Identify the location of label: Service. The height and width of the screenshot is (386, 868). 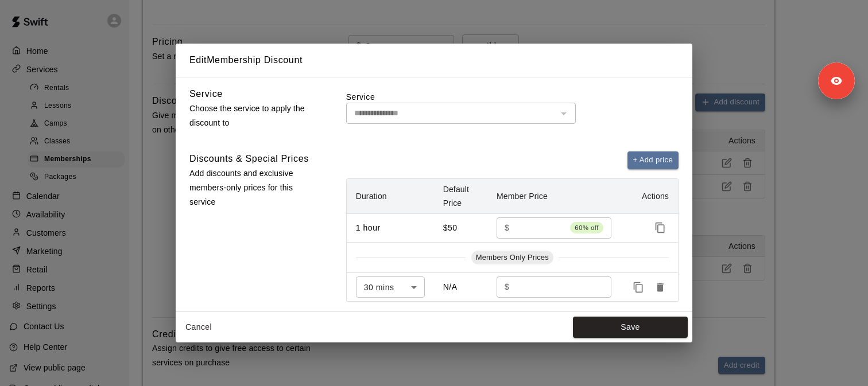
(512, 97).